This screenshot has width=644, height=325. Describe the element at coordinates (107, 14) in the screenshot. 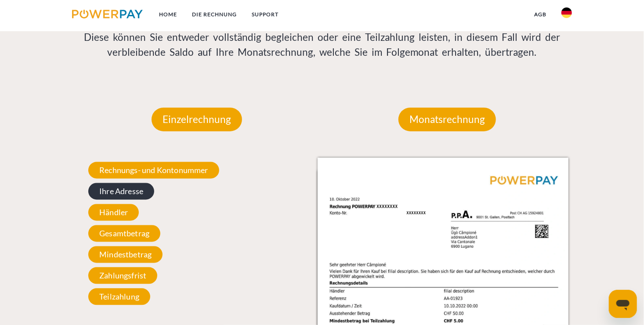

I see `img: logo-powerpay.svg` at that location.